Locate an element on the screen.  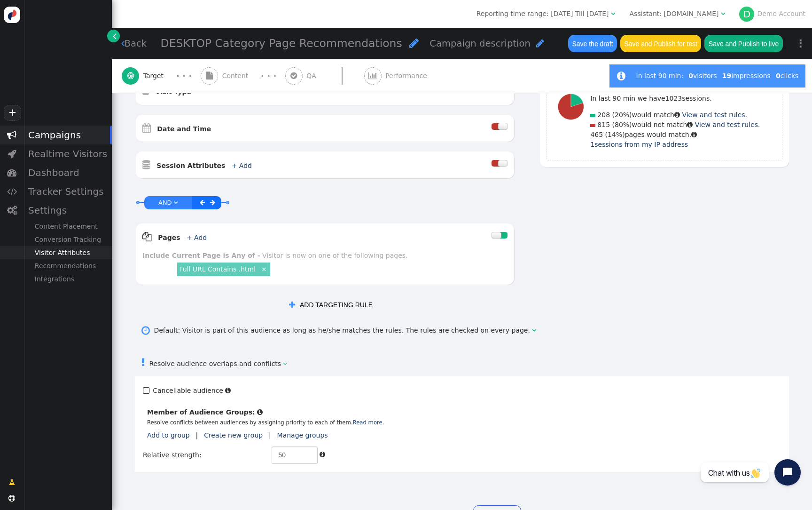
div: Integrations is located at coordinates (68, 279).